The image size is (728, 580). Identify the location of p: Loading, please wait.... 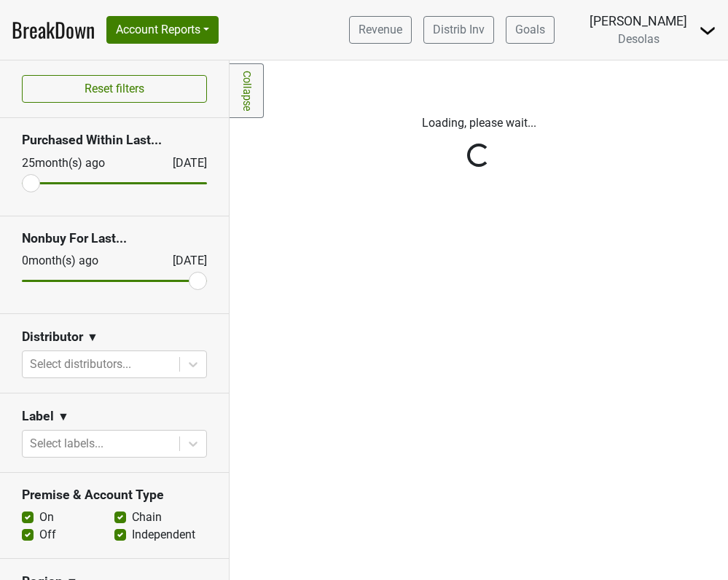
(478, 123).